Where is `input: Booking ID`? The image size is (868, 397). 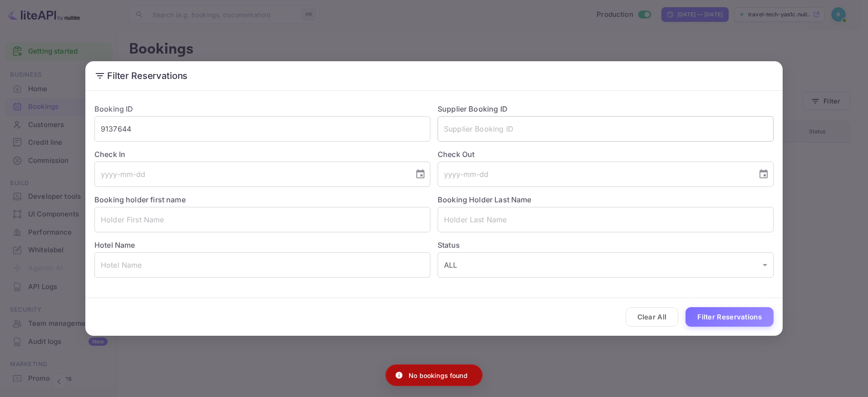 input: Booking ID is located at coordinates (262, 129).